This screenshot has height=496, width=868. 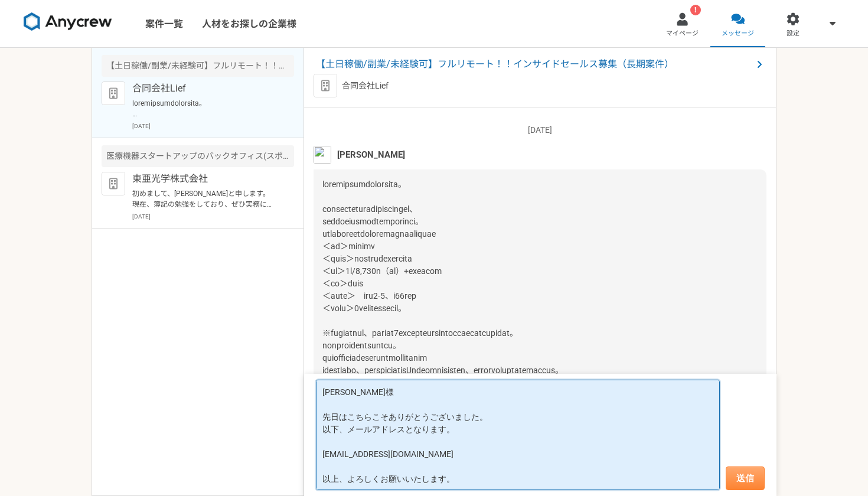 I want to click on div: 医療機器スタートアップのバックオフィス(スポット、週1から可), so click(x=198, y=156).